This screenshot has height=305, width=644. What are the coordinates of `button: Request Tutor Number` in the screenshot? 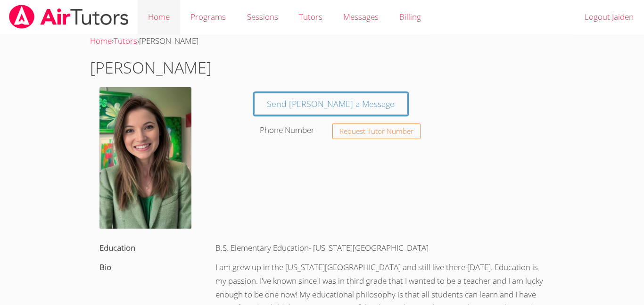 It's located at (376, 131).